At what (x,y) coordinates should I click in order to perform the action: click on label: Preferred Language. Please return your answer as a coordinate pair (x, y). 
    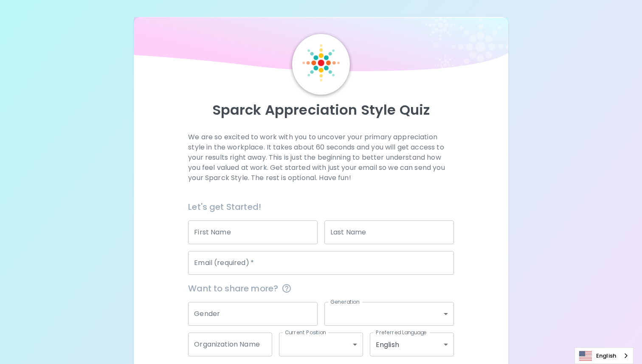
    Looking at the image, I should click on (402, 332).